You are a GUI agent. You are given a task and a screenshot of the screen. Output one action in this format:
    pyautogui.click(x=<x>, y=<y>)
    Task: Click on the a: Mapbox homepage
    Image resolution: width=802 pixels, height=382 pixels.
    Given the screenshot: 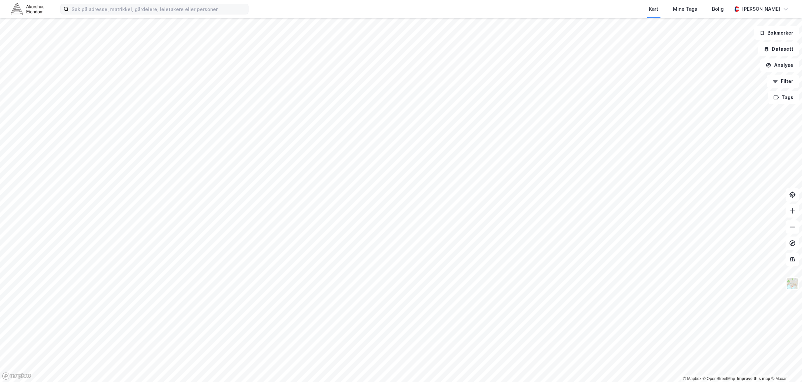 What is the action you would take?
    pyautogui.click(x=17, y=376)
    